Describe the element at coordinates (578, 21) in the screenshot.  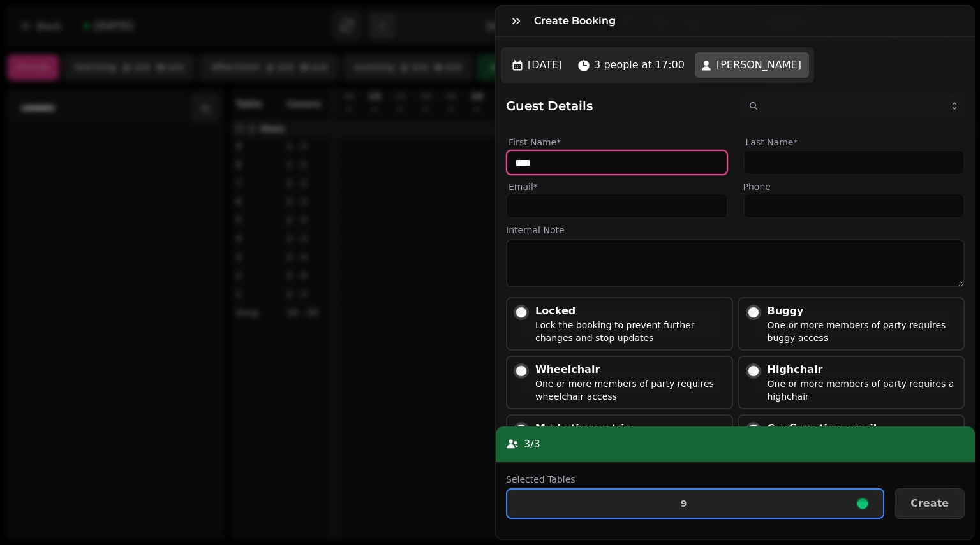
I see `h3: Create Booking` at that location.